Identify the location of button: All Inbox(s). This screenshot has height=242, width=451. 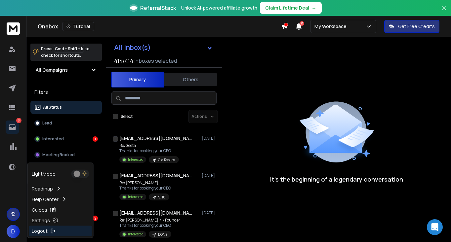
(163, 48).